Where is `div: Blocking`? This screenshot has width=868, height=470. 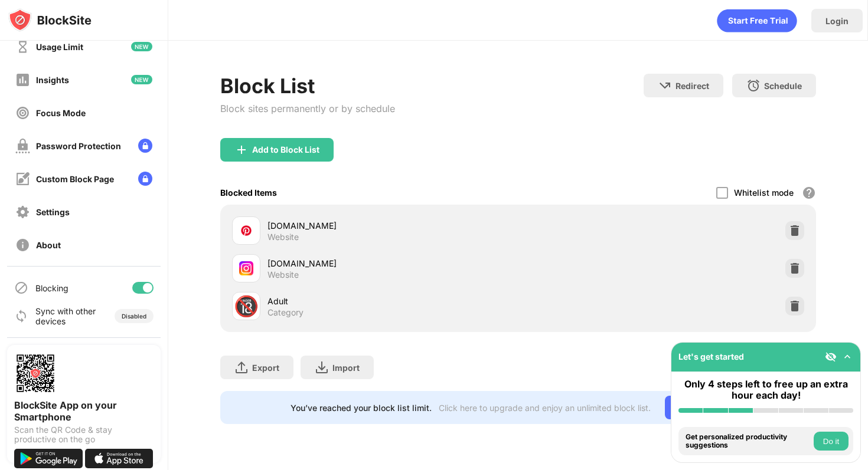
div: Blocking is located at coordinates (52, 288).